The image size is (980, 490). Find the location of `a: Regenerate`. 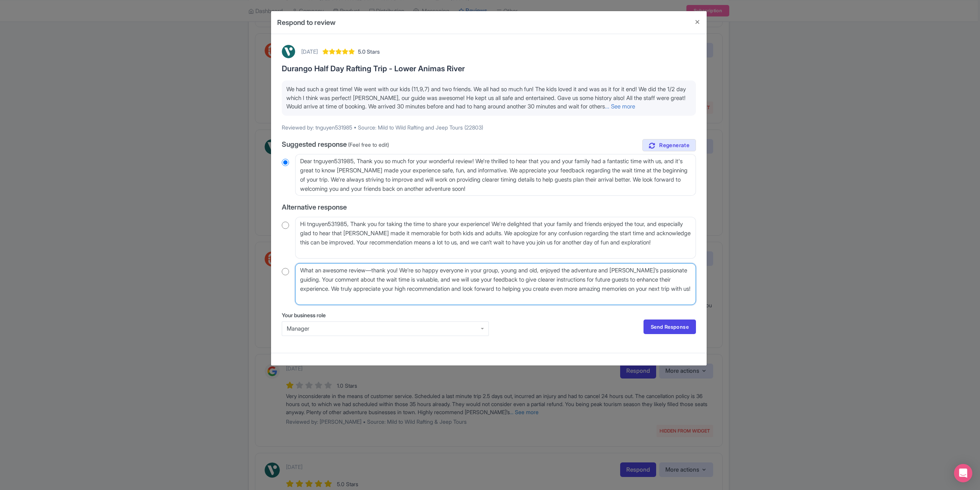

a: Regenerate is located at coordinates (670, 145).